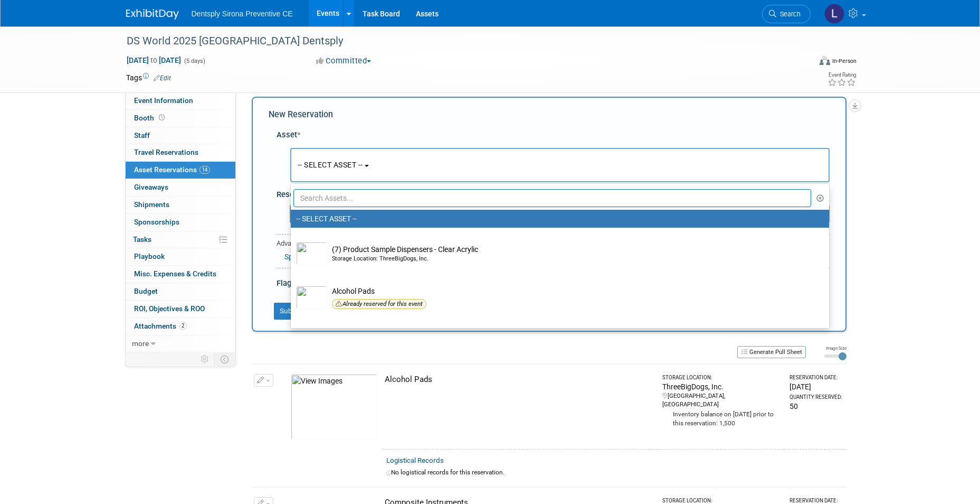 The image size is (980, 504). What do you see at coordinates (519, 379) in the screenshot?
I see `div: Alcohol Pads` at bounding box center [519, 379].